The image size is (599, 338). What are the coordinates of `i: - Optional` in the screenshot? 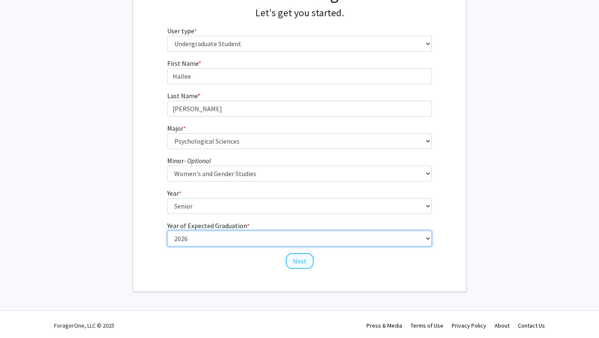 It's located at (197, 161).